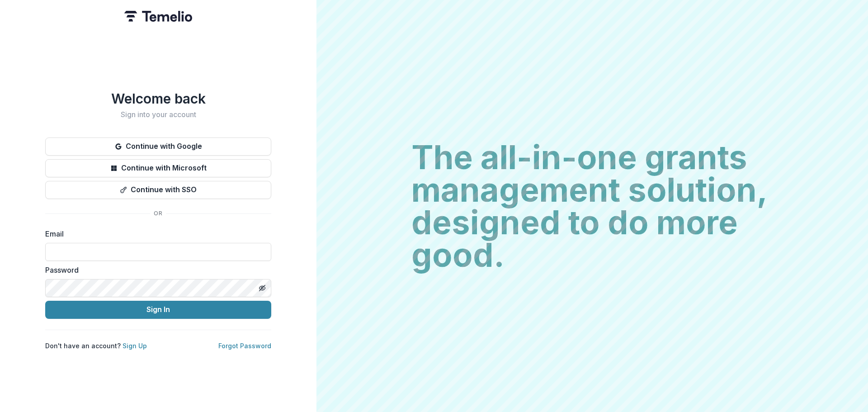  I want to click on button: Continue with Google, so click(158, 146).